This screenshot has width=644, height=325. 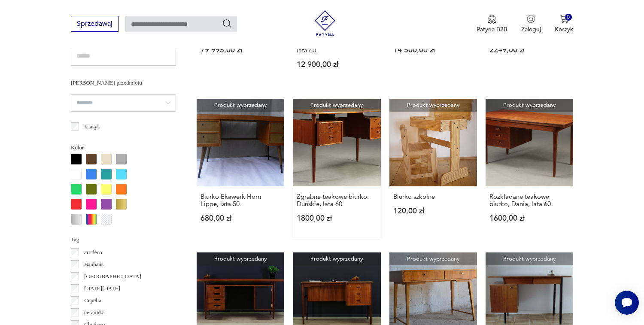 What do you see at coordinates (93, 300) in the screenshot?
I see `p: Cepelia` at bounding box center [93, 300].